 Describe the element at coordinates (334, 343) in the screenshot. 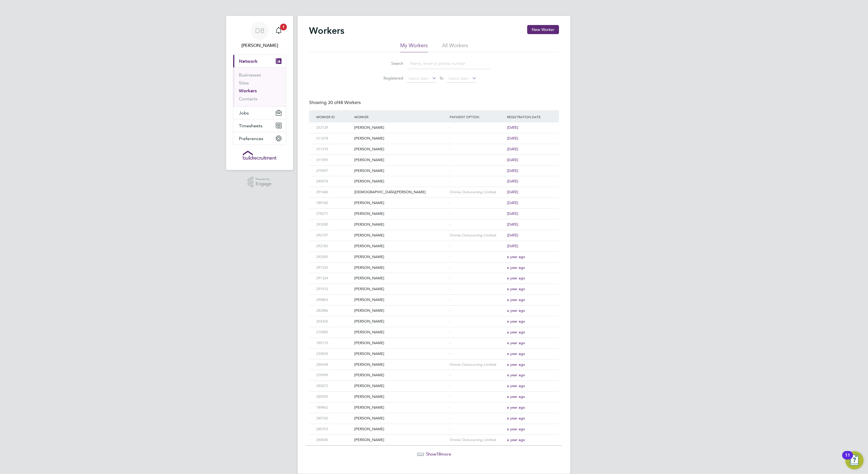

I see `div: 185110` at that location.